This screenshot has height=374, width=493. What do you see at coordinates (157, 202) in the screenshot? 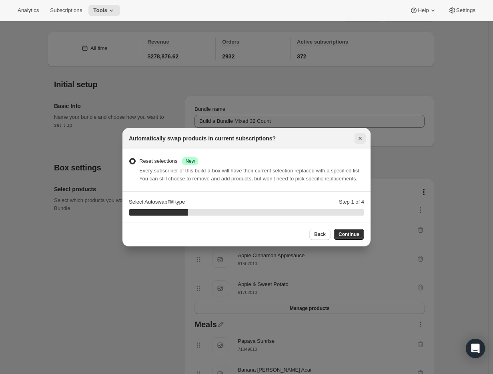
I see `p: Select Autoswap™️ type` at bounding box center [157, 202].